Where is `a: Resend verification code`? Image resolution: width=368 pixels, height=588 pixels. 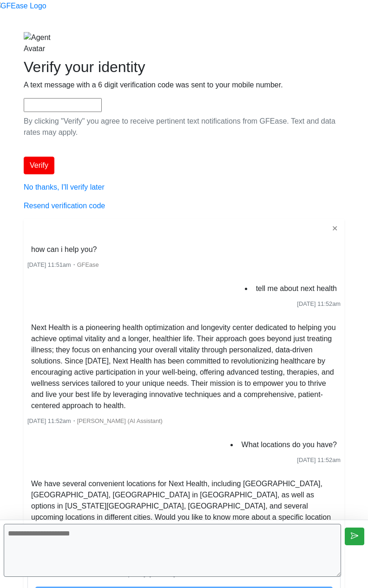 a: Resend verification code is located at coordinates (64, 206).